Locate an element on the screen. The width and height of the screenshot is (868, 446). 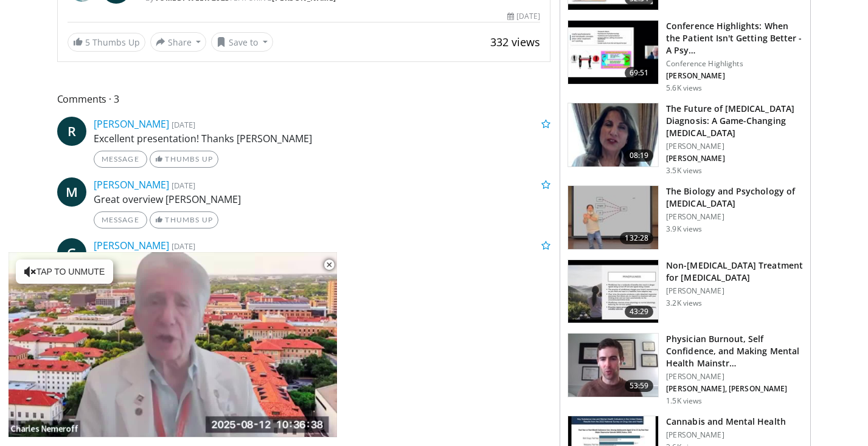
img: f8311eb0-496c-457e-baaa-2f3856724dd4.150x105_q85_crop-smart_upscale.jpg is located at coordinates (613, 217).